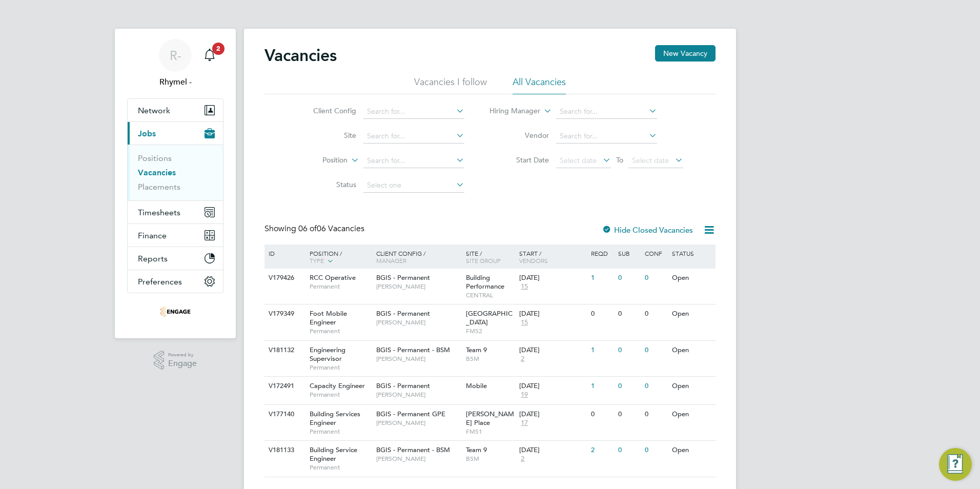 The height and width of the screenshot is (489, 980). Describe the element at coordinates (153, 110) in the screenshot. I see `span: Network` at that location.